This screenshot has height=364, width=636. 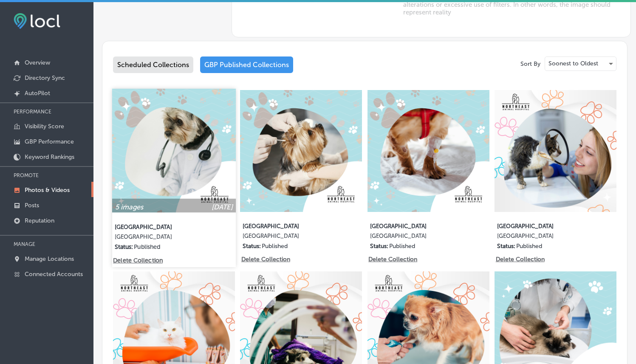 What do you see at coordinates (37, 21) in the screenshot?
I see `img: fda3e92497d09a02dc62c9cd864e3231.png` at bounding box center [37, 21].